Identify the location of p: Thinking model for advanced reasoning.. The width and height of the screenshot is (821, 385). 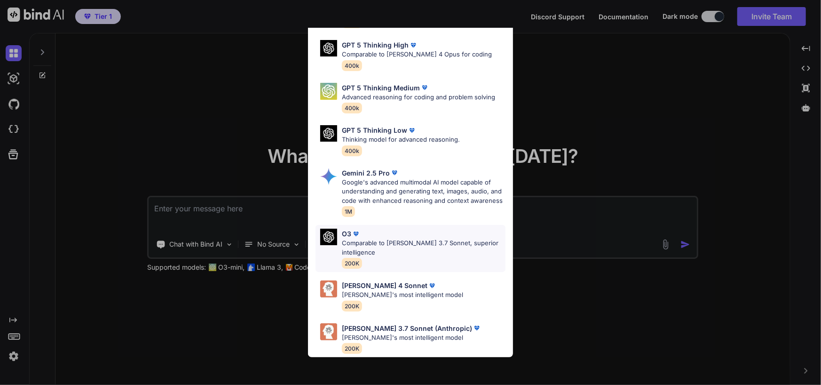
(401, 140).